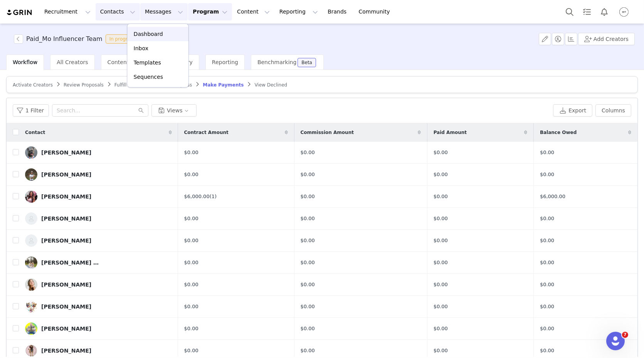 The image size is (644, 358). I want to click on img: b01f103f-1419-4618-9cd5-d84ddfa43b5a.jpg, so click(31, 152).